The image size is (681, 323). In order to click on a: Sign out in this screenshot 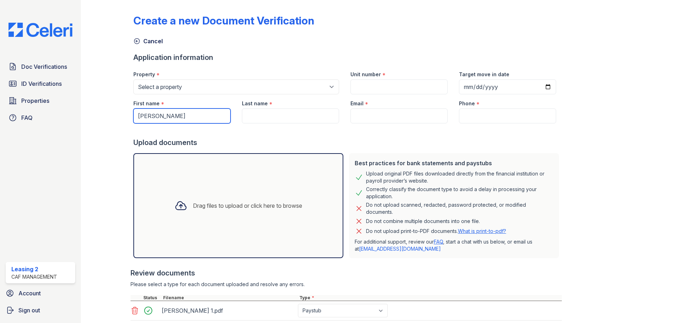, I will do `click(40, 311)`.